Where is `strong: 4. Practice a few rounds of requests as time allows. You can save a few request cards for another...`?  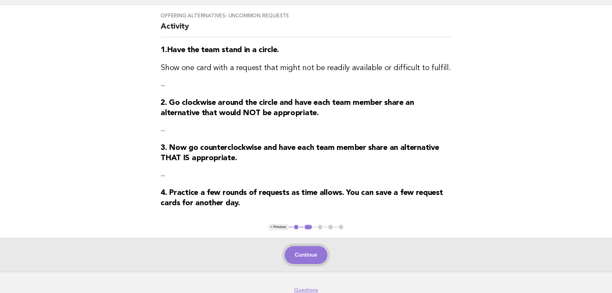
strong: 4. Practice a few rounds of requests as time allows. You can save a few request cards for another... is located at coordinates (302, 198).